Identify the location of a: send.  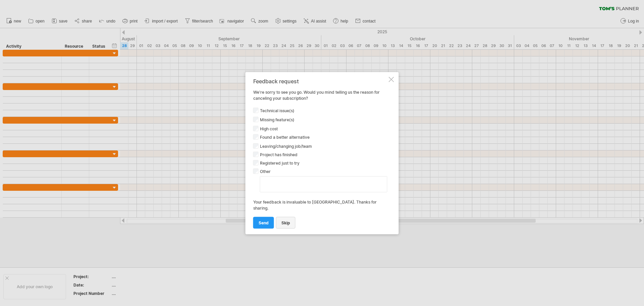
(264, 222).